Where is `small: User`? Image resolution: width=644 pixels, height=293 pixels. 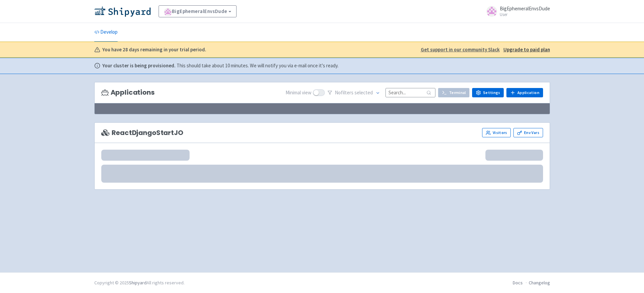 small: User is located at coordinates (525, 14).